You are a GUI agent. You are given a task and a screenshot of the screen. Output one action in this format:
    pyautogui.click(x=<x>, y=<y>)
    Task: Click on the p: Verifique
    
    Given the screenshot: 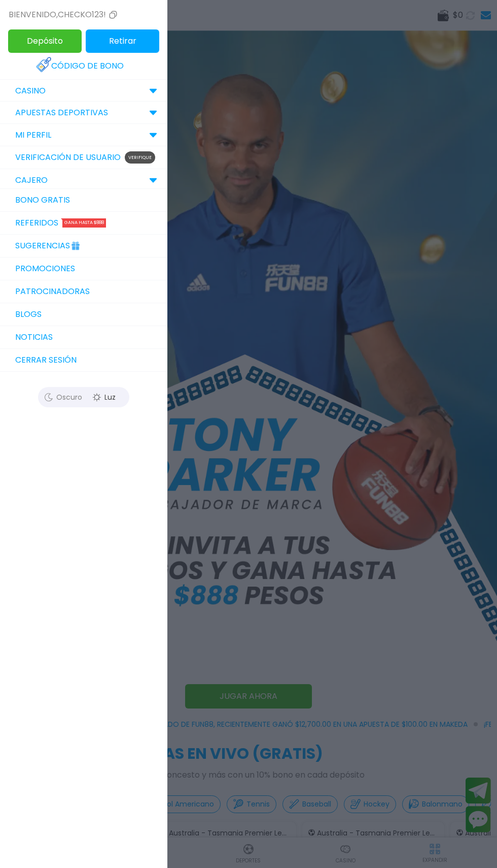 What is the action you would take?
    pyautogui.click(x=140, y=157)
    